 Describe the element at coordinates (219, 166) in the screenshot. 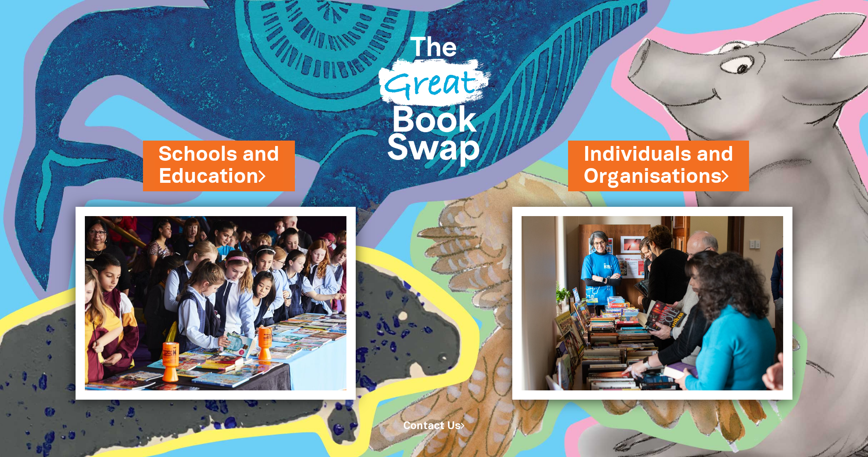

I see `a: Schools andEducation` at that location.